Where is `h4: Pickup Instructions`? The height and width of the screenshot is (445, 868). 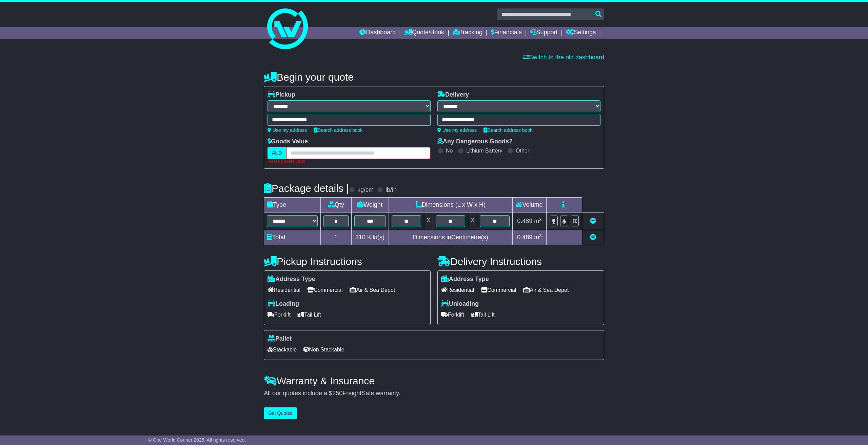 h4: Pickup Instructions is located at coordinates (347, 261).